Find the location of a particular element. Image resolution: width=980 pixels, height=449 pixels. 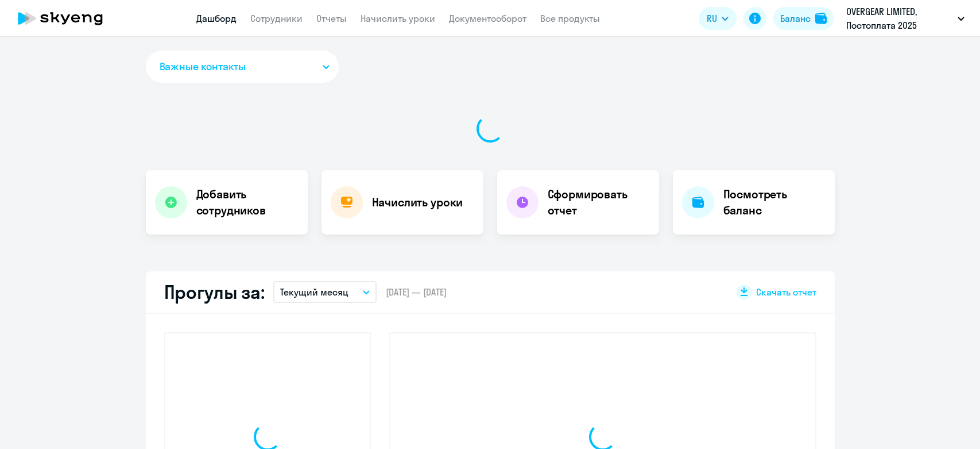

span: RU is located at coordinates (712, 19).